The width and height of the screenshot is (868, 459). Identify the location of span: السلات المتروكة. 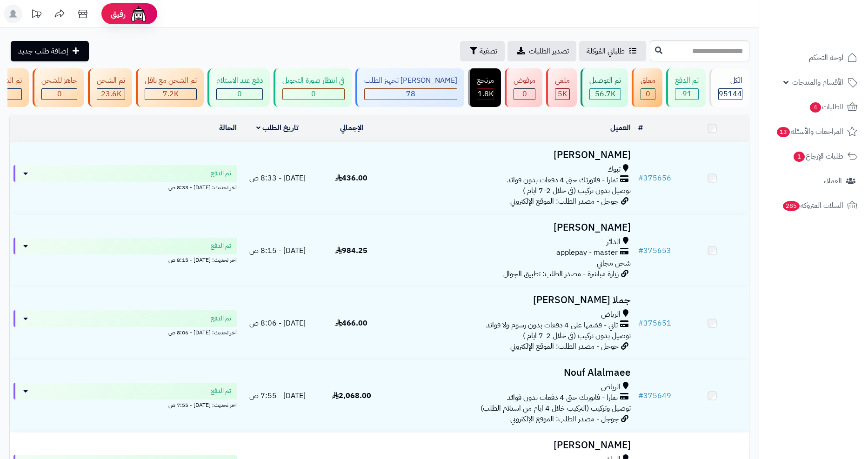
(813, 206).